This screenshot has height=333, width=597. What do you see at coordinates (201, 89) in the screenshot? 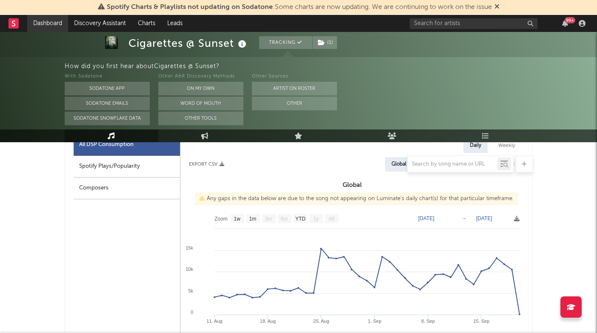
I see `button: On My Own` at bounding box center [201, 89].